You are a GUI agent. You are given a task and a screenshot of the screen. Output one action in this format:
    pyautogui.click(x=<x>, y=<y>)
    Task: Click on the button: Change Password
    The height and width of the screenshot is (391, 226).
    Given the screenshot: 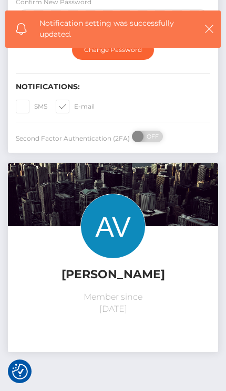 What is the action you would take?
    pyautogui.click(x=113, y=50)
    